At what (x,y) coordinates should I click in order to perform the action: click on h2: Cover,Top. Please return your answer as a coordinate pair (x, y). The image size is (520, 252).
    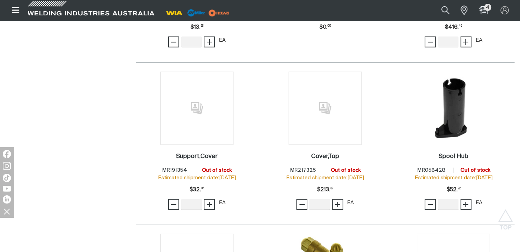
    Looking at the image, I should click on (325, 157).